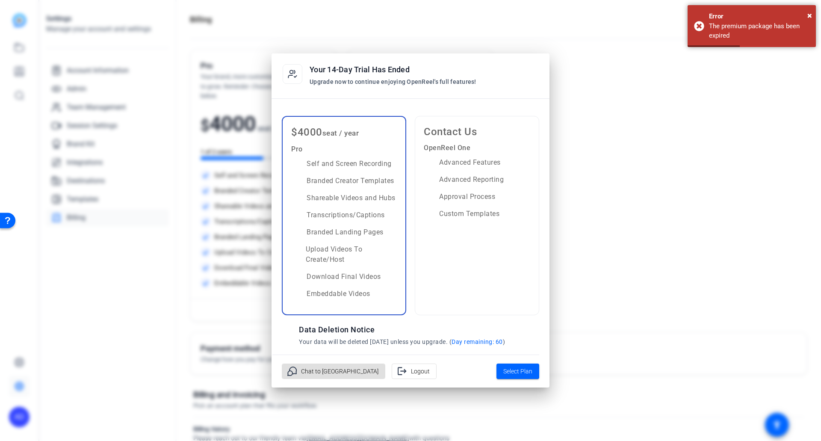 The height and width of the screenshot is (441, 821). Describe the element at coordinates (325, 149) in the screenshot. I see `p: Pro` at that location.